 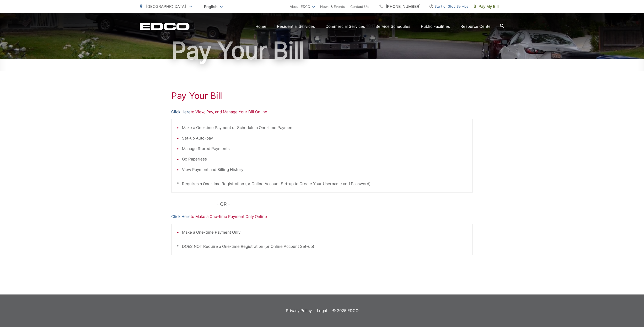 What do you see at coordinates (325, 159) in the screenshot?
I see `li: Go Paperless` at bounding box center [325, 159].